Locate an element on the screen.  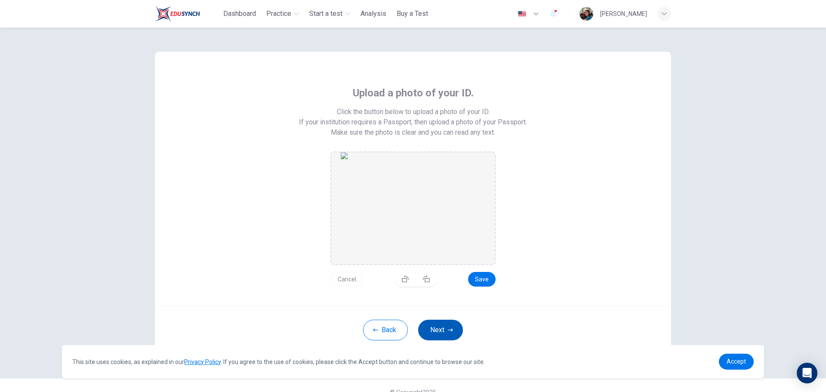
img: ELTC logo is located at coordinates (177, 14).